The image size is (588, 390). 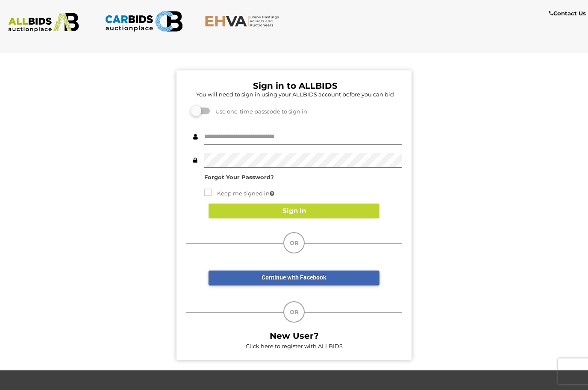 I want to click on img: ALLBIDS.com.au, so click(x=43, y=22).